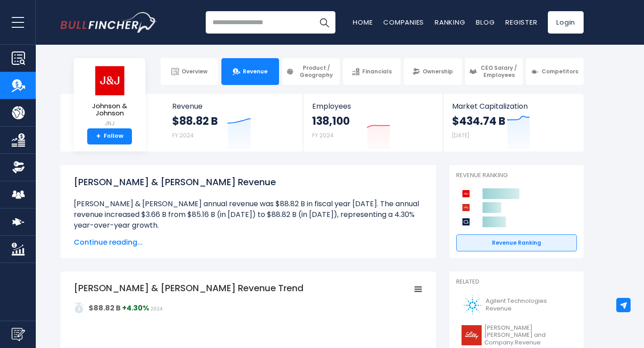 The height and width of the screenshot is (348, 644). Describe the element at coordinates (156, 309) in the screenshot. I see `span: 2024` at that location.